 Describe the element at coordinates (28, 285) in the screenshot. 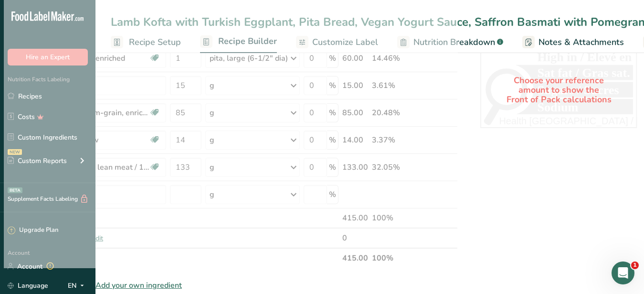

I see `a: Language` at that location.